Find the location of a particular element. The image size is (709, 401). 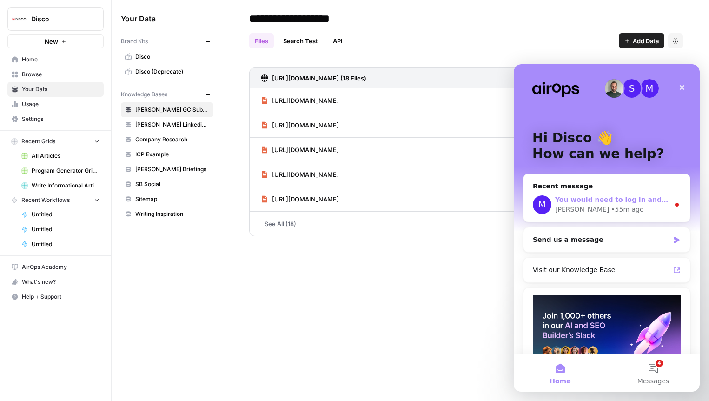

a: Files is located at coordinates (261, 41).